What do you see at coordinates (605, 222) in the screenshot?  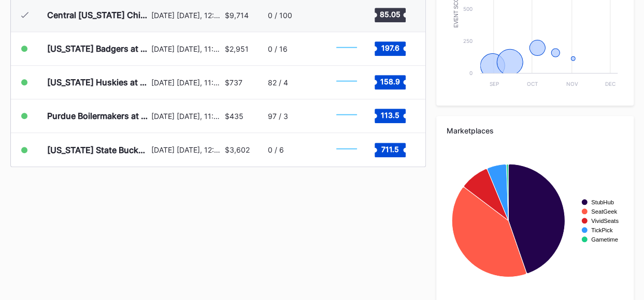 I see `text: VividSeats` at bounding box center [605, 222].